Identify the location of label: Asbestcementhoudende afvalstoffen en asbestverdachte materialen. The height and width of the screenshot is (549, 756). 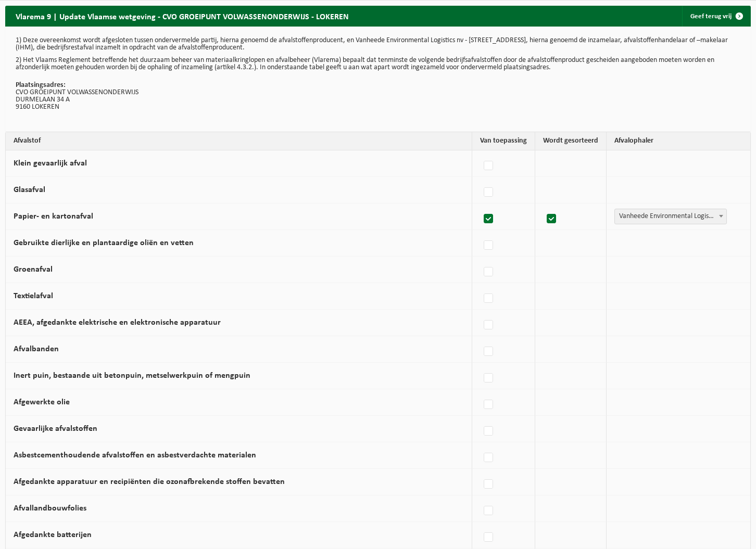
(135, 456).